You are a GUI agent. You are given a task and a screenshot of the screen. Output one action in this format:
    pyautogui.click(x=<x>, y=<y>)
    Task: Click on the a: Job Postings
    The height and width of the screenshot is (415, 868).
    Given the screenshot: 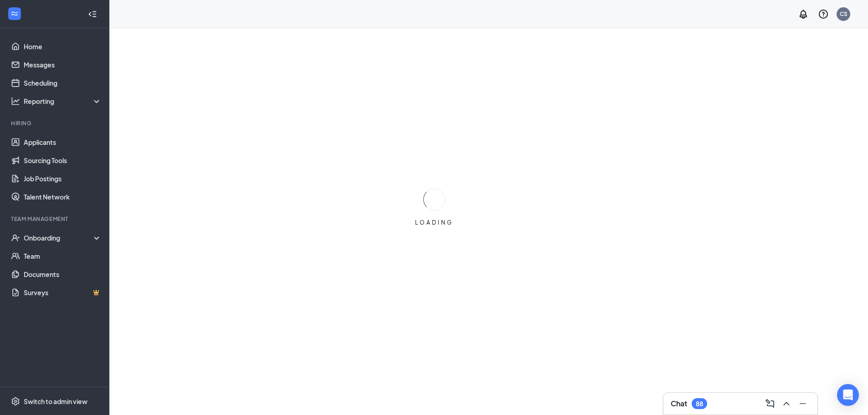 What is the action you would take?
    pyautogui.click(x=62, y=179)
    